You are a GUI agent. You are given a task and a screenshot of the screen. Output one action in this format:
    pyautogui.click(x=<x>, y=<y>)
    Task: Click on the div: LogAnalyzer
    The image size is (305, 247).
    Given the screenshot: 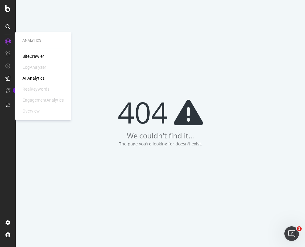 What is the action you would take?
    pyautogui.click(x=34, y=67)
    